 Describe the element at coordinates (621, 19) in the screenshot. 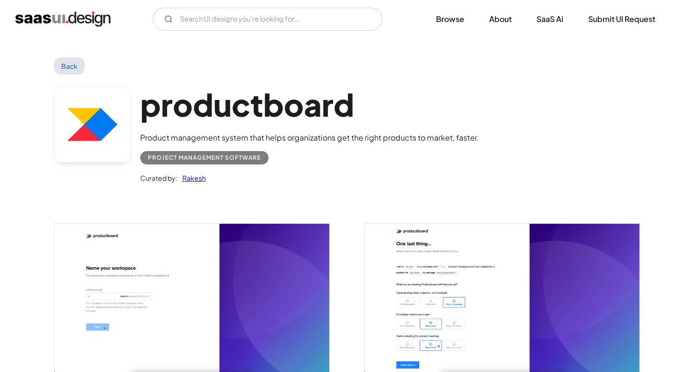

I see `a: Submit UI Request` at that location.